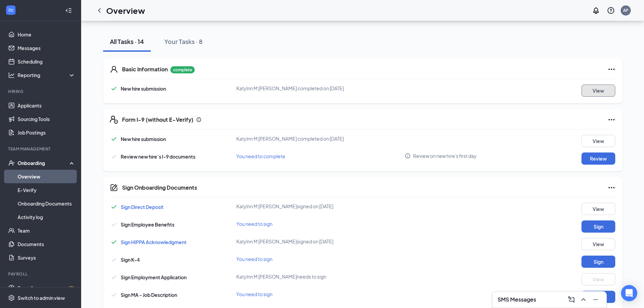 The height and width of the screenshot is (308, 644). I want to click on button: ComposeMessage, so click(571, 299).